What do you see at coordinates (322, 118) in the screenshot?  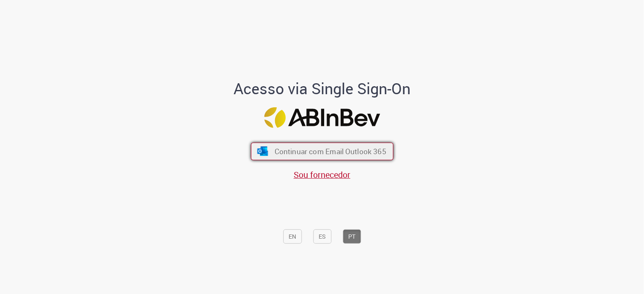 I see `img: Logo ABInBev` at bounding box center [322, 118].